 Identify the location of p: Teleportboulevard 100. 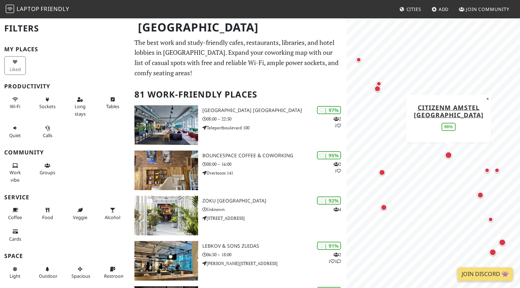
(274, 128).